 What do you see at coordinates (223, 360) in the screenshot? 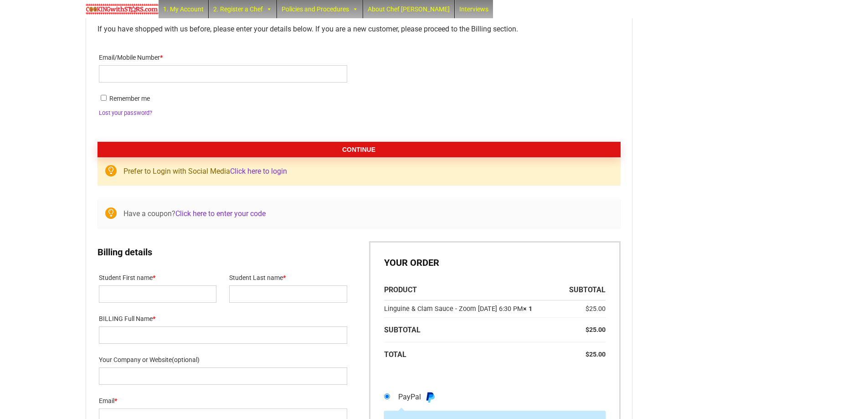
I see `label: Your Company or Website` at bounding box center [223, 360].